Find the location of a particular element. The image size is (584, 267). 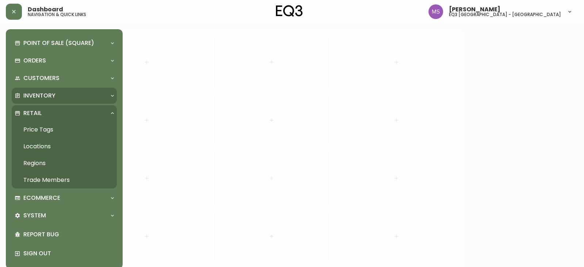

a: Trade Members is located at coordinates (64, 180).